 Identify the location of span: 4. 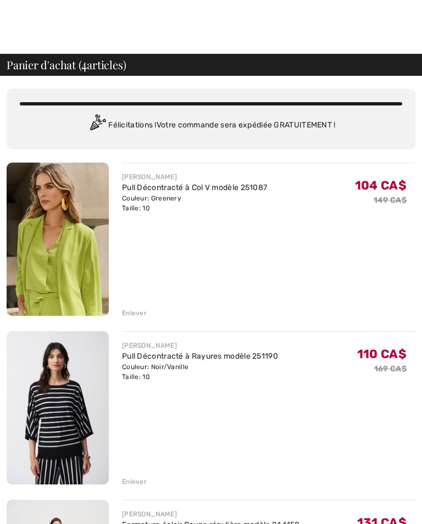
(84, 64).